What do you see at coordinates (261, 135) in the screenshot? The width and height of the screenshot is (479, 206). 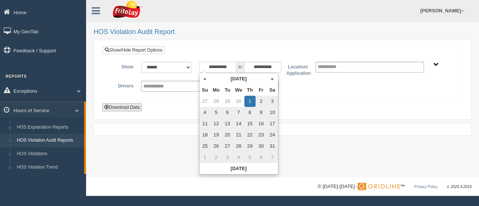 I see `td: 23` at bounding box center [261, 135].